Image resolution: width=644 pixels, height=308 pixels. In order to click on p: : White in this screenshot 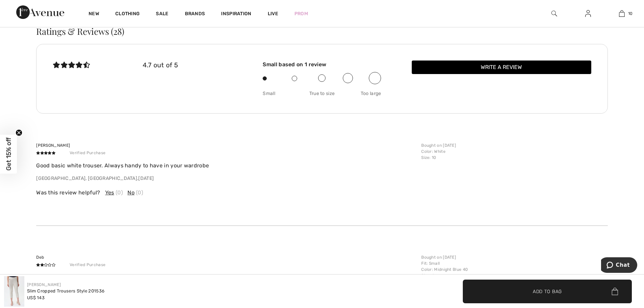, I will do `click(512, 151)`.